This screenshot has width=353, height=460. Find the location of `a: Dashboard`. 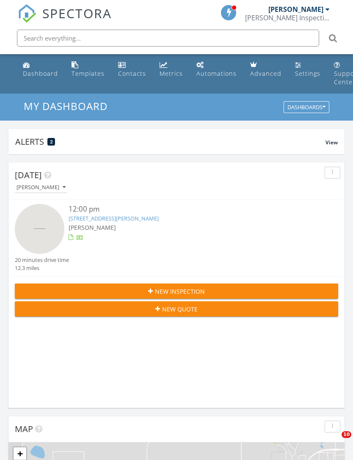

a: Dashboard is located at coordinates (40, 69).